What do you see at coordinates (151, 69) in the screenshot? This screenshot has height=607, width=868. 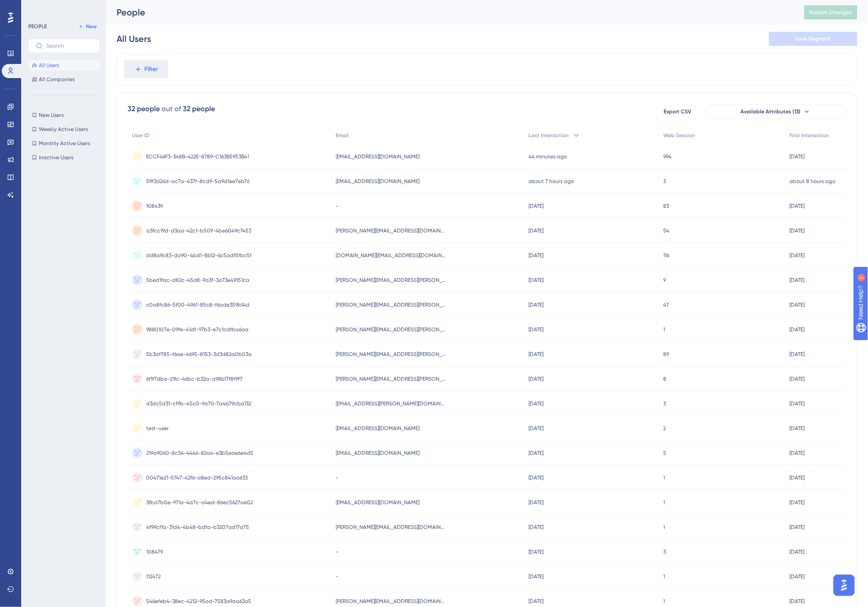 I see `span: Filter` at bounding box center [151, 69].